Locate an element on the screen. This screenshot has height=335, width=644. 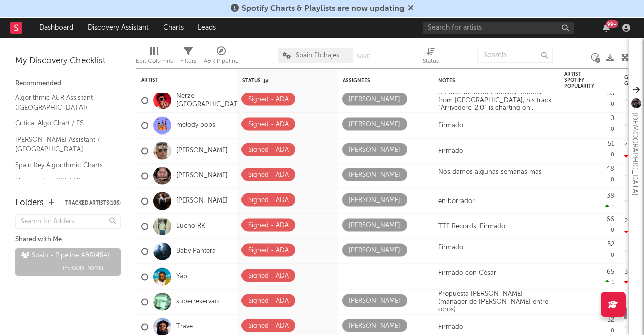
a: Trave is located at coordinates (184, 327).